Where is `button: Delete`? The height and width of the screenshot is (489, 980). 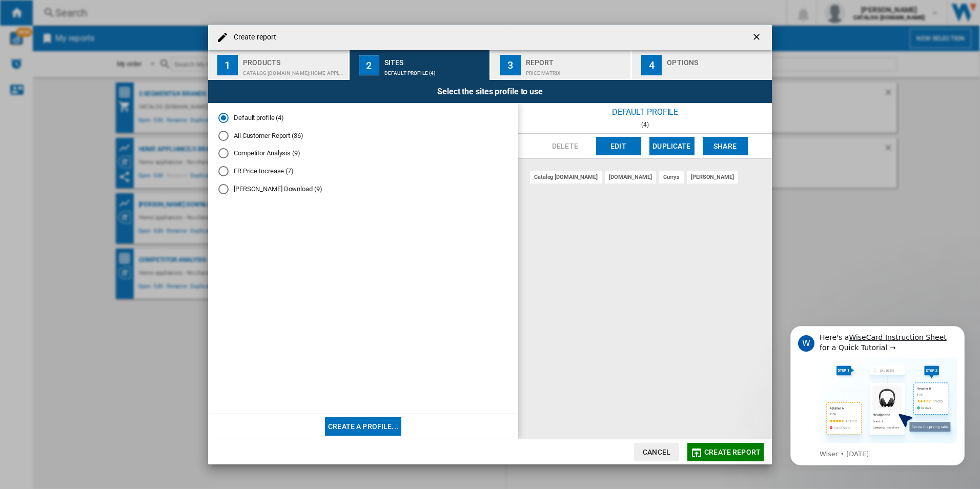 button: Delete is located at coordinates (565, 147).